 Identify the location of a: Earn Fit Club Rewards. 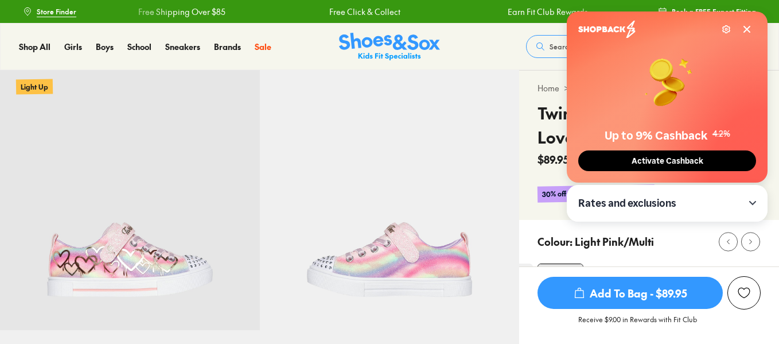
(548, 11).